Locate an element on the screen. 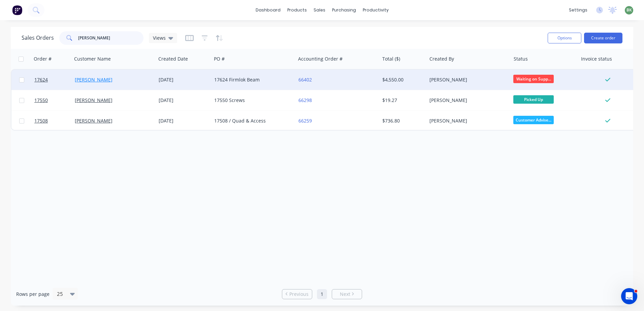  ul: Pagination is located at coordinates (322, 294).